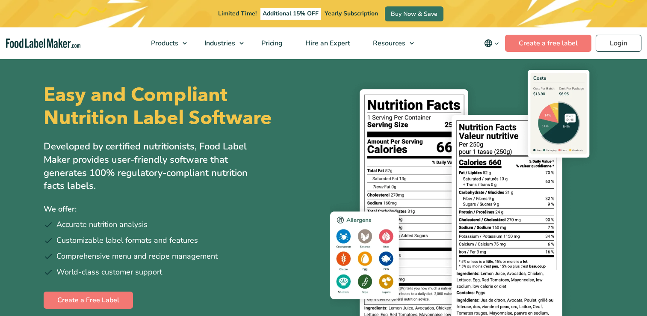  Describe the element at coordinates (109, 272) in the screenshot. I see `span: World-class customer support` at that location.